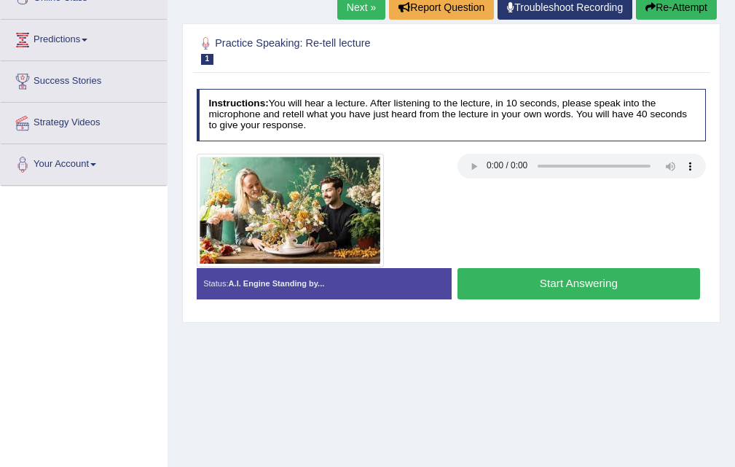 This screenshot has width=735, height=467. Describe the element at coordinates (451, 115) in the screenshot. I see `h4: You will hear a lecture. After listening to the lecture, in 10 seconds, please speak into the mic...` at that location.